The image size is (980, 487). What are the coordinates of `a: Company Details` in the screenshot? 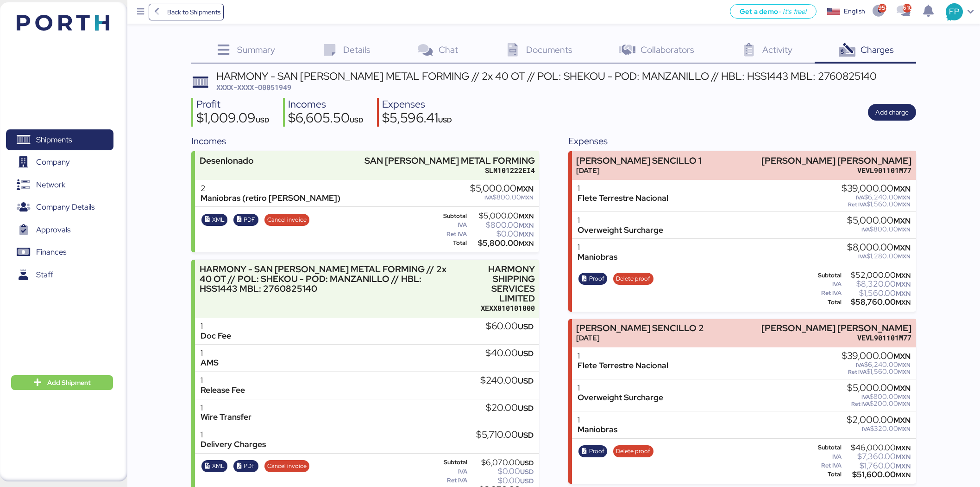 It's located at (59, 207).